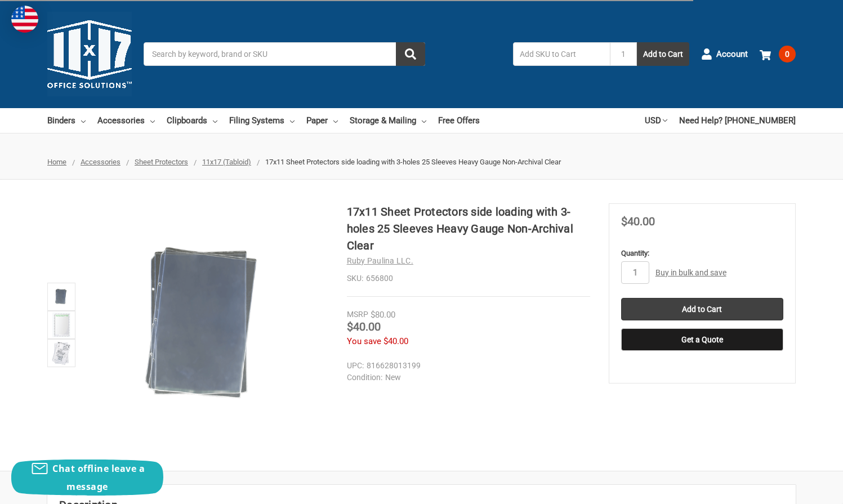 This screenshot has height=504, width=843. I want to click on a: Binders, so click(67, 120).